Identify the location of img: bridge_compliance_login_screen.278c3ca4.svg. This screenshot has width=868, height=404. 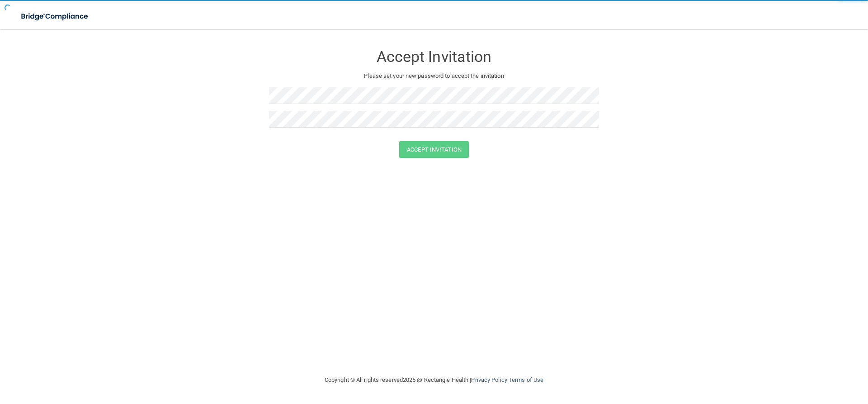
(56, 17).